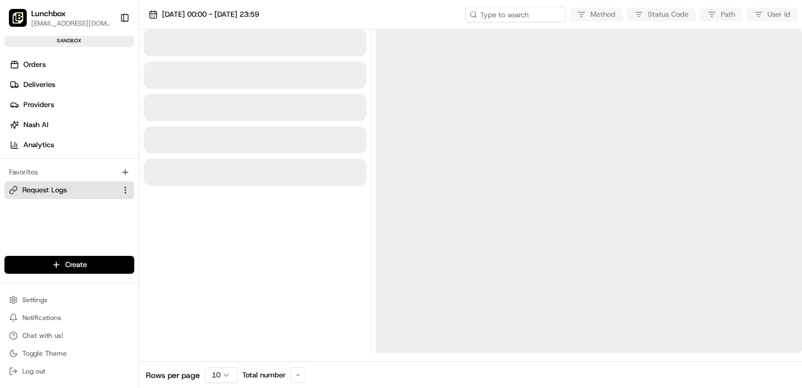 The height and width of the screenshot is (388, 802). I want to click on span: Rows per page, so click(173, 375).